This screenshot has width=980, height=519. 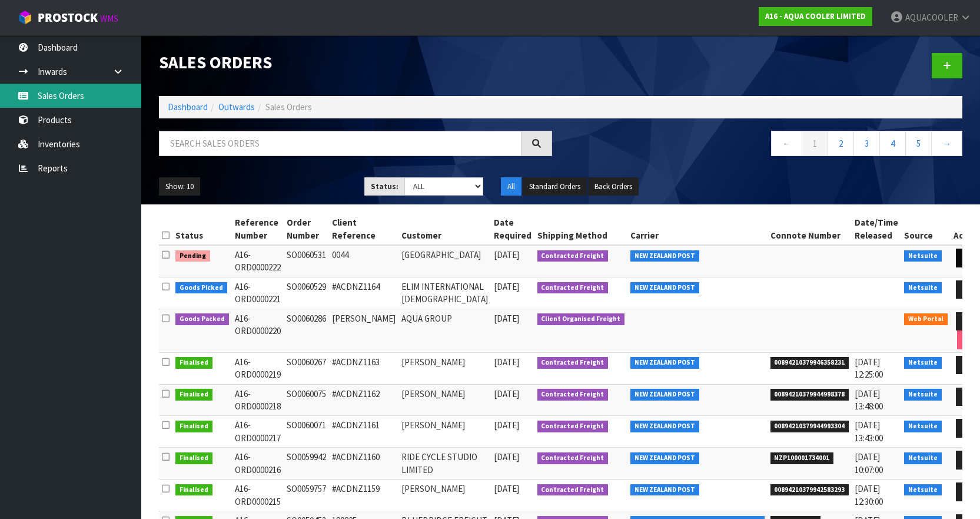 What do you see at coordinates (193, 256) in the screenshot?
I see `span: Pending` at bounding box center [193, 256].